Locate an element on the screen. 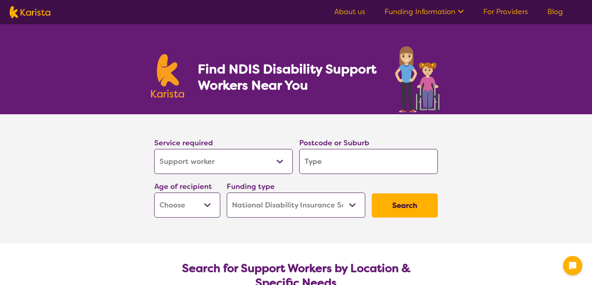 Image resolution: width=592 pixels, height=285 pixels. button: Search is located at coordinates (405, 205).